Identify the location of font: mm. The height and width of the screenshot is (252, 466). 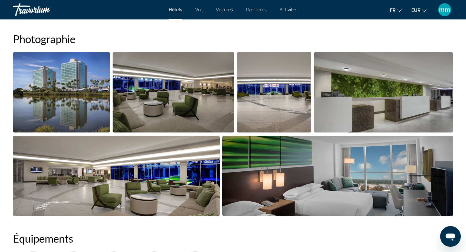
(445, 9).